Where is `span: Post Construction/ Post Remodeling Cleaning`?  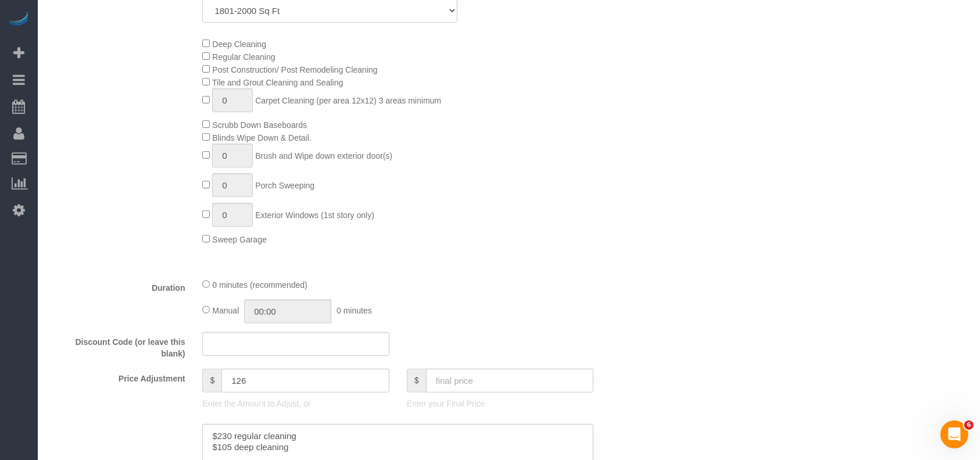
span: Post Construction/ Post Remodeling Cleaning is located at coordinates (295, 70).